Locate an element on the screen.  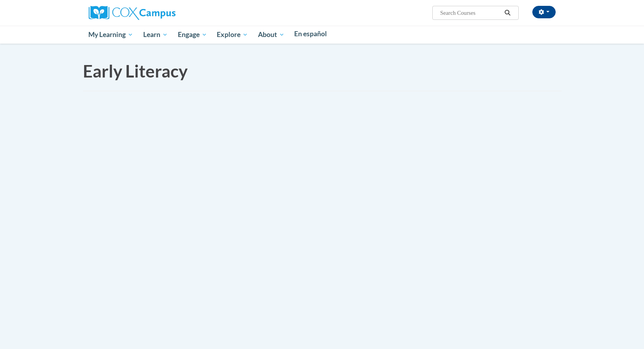
a: Engage is located at coordinates (192, 35).